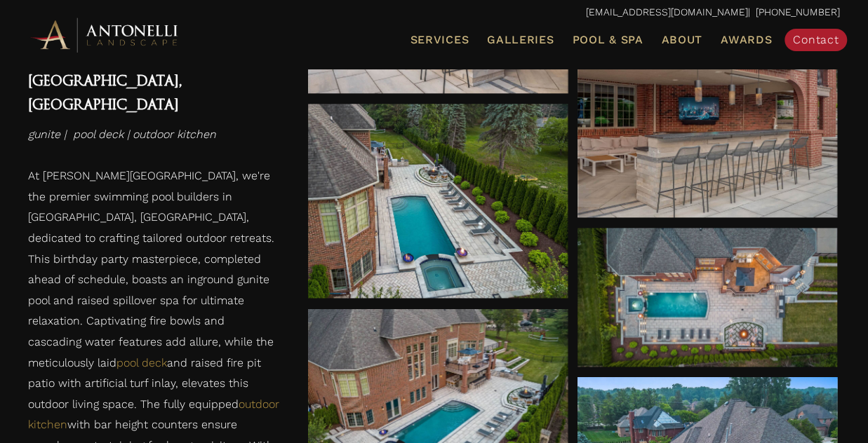 This screenshot has height=443, width=868. Describe the element at coordinates (681, 40) in the screenshot. I see `span: About` at that location.